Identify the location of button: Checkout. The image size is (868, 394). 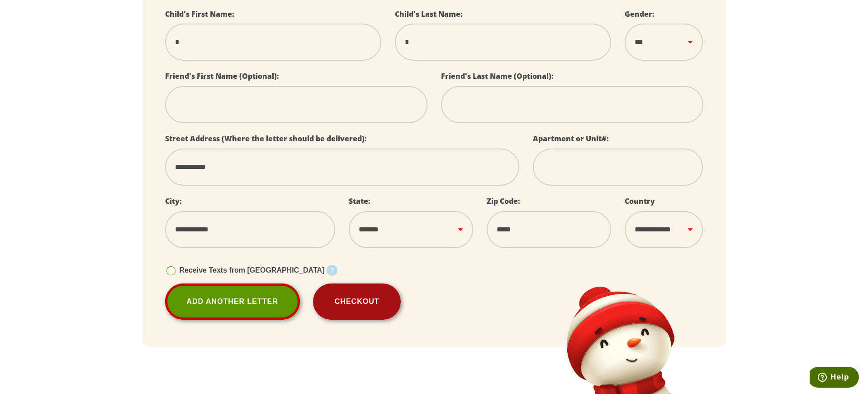
(357, 301).